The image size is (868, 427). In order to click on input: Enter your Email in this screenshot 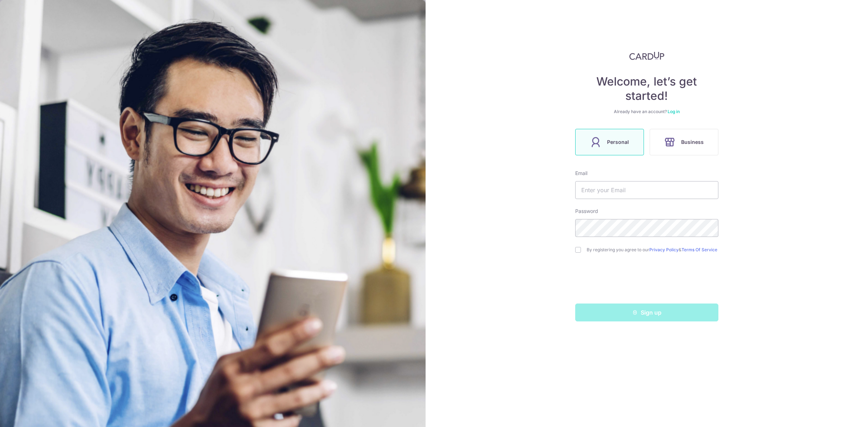, I will do `click(647, 190)`.